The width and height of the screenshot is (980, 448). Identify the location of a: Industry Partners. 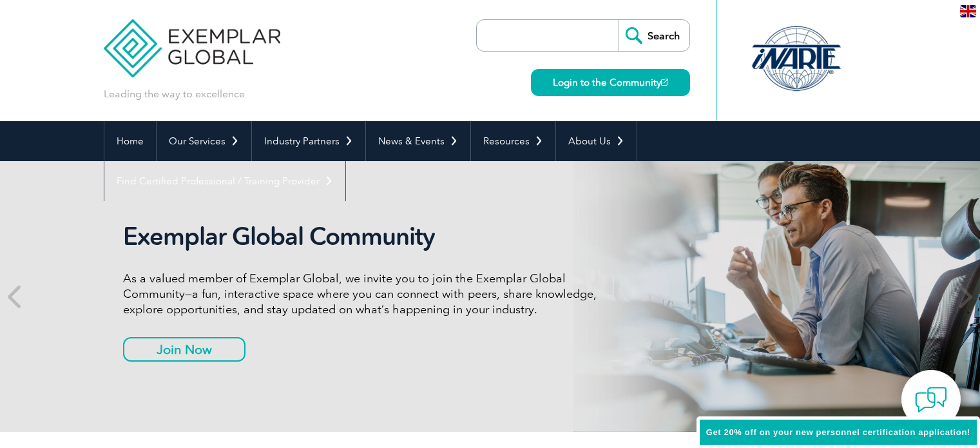
(308, 141).